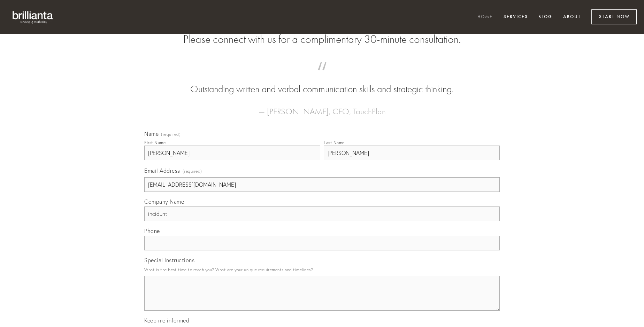 Image resolution: width=644 pixels, height=327 pixels. I want to click on a: Home, so click(485, 17).